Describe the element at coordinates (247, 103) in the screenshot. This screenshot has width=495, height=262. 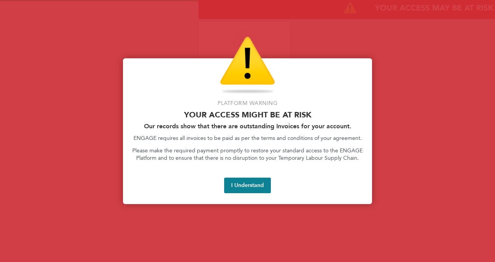
I see `p: Platform Warning` at that location.